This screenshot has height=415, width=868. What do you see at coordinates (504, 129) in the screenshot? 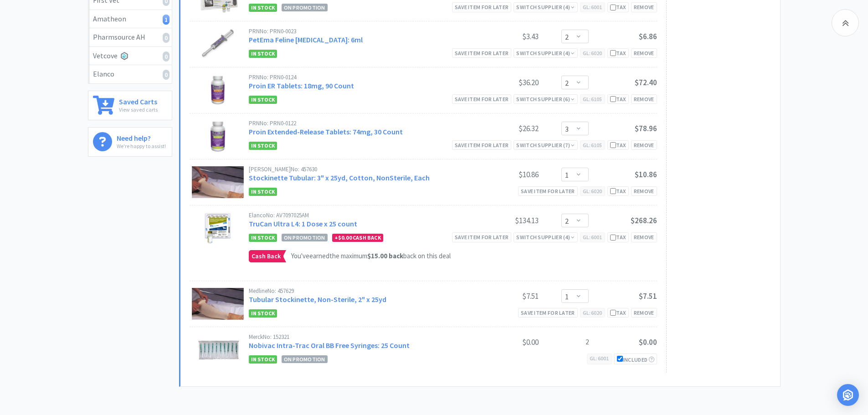
I see `div: $26.32` at bounding box center [504, 129].